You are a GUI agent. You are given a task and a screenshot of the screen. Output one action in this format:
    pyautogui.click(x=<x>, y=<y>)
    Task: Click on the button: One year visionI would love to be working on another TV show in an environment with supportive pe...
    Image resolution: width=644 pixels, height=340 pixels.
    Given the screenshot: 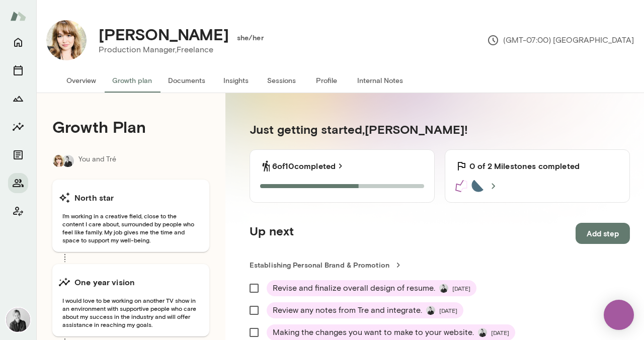 What is the action you would take?
    pyautogui.click(x=131, y=300)
    